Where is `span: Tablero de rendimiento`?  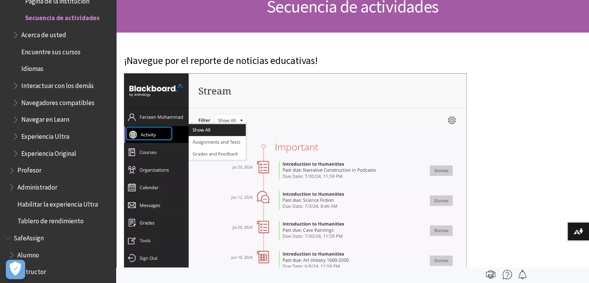
span: Tablero de rendimiento is located at coordinates (50, 220).